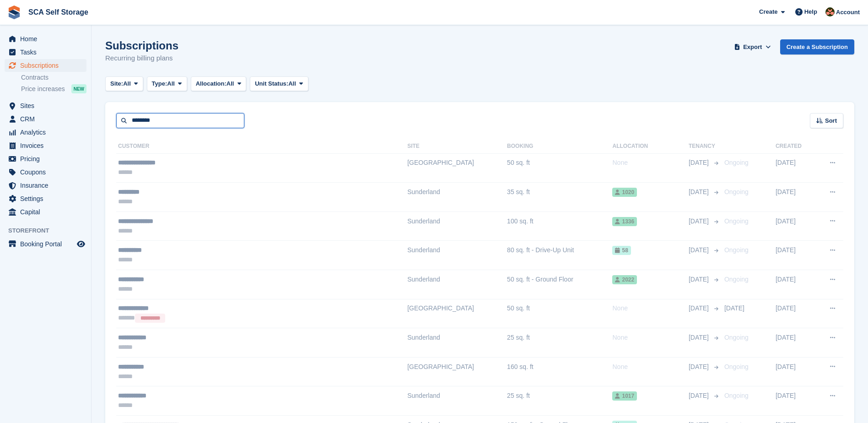  What do you see at coordinates (48, 119) in the screenshot?
I see `span: CRM` at bounding box center [48, 119].